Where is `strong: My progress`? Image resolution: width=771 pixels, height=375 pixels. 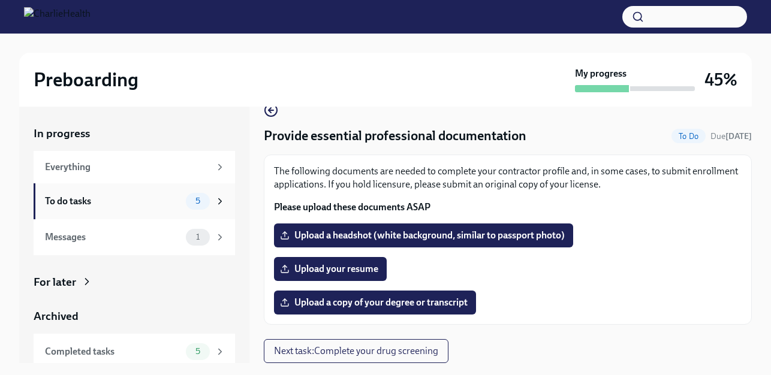 strong: My progress is located at coordinates (601, 74).